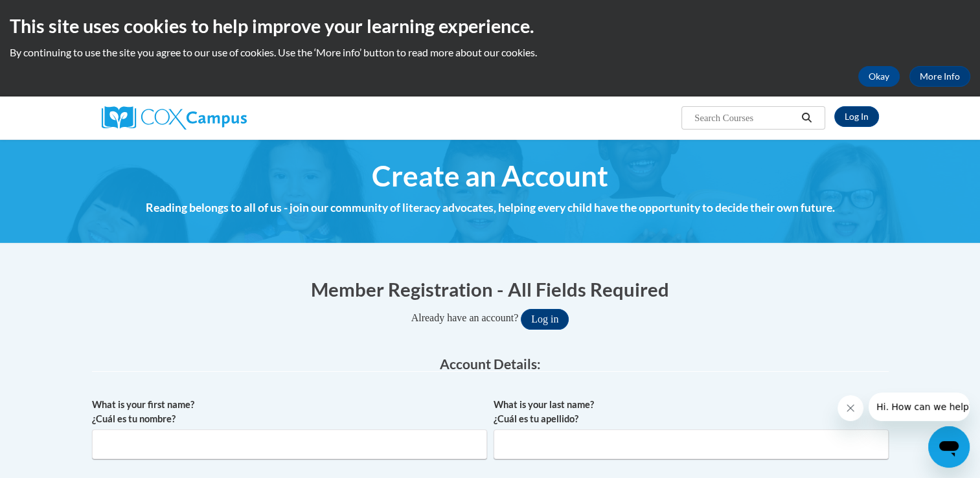  Describe the element at coordinates (490, 208) in the screenshot. I see `h4: Reading belongs to all of us - join our community of literacy advocates, helping every child have...` at that location.